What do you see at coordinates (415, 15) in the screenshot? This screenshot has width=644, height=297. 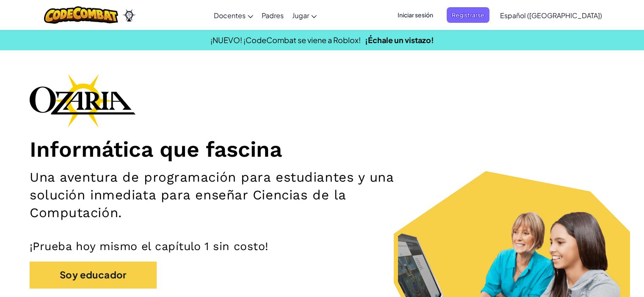 I see `span: Iniciar sesión` at bounding box center [415, 15].